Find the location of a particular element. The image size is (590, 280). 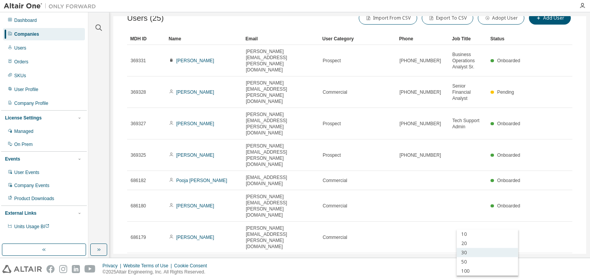

div: 10 is located at coordinates (487, 234).